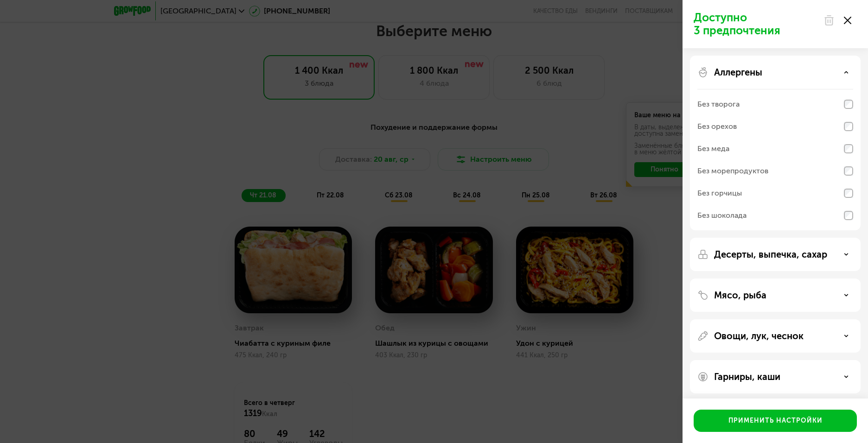 This screenshot has height=443, width=868. What do you see at coordinates (775, 421) in the screenshot?
I see `div: Применить настройки` at bounding box center [775, 421].